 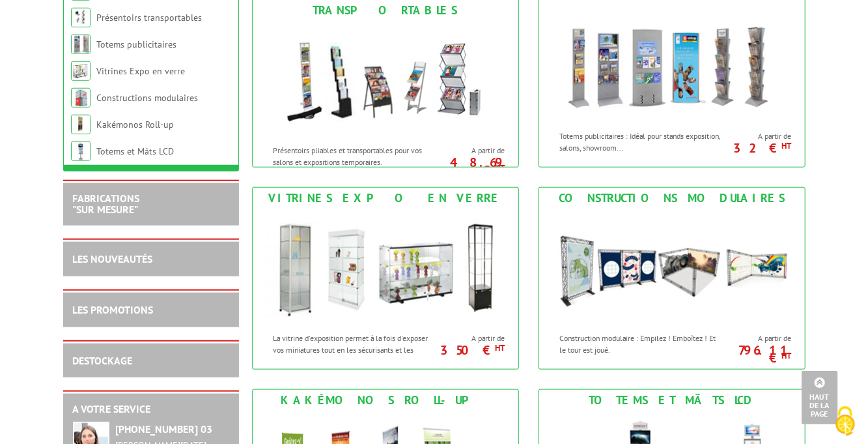 What do you see at coordinates (81, 125) in the screenshot?
I see `img: Kakémonos Roll-up` at bounding box center [81, 125].